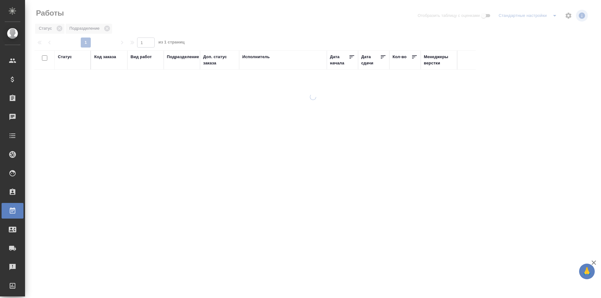 Image resolution: width=601 pixels, height=298 pixels. What do you see at coordinates (439, 60) in the screenshot?
I see `div: Менеджеры верстки` at bounding box center [439, 60].